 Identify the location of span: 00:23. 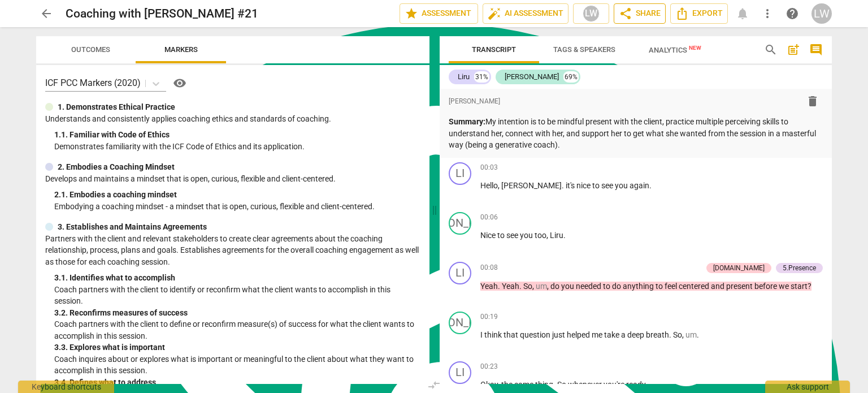
(489, 367).